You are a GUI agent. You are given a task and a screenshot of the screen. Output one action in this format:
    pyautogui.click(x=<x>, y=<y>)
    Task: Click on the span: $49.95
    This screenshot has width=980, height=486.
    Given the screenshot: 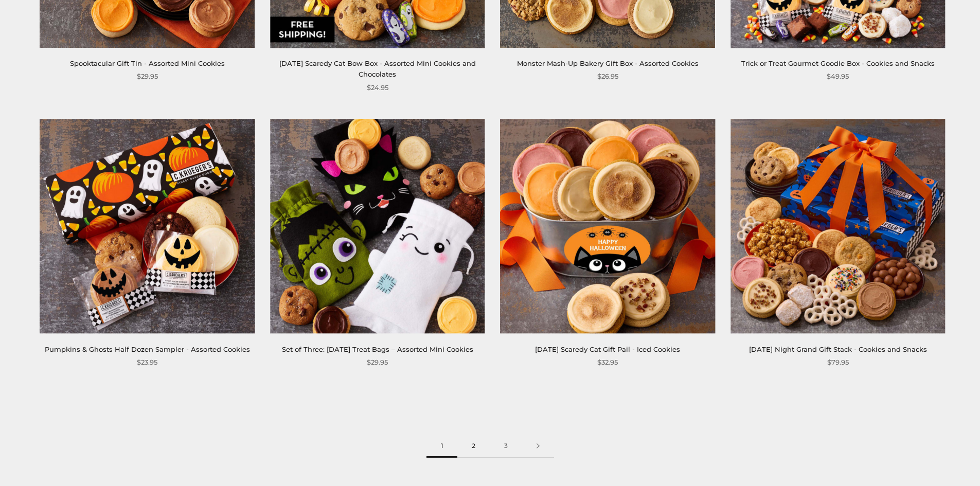 What is the action you would take?
    pyautogui.click(x=838, y=76)
    